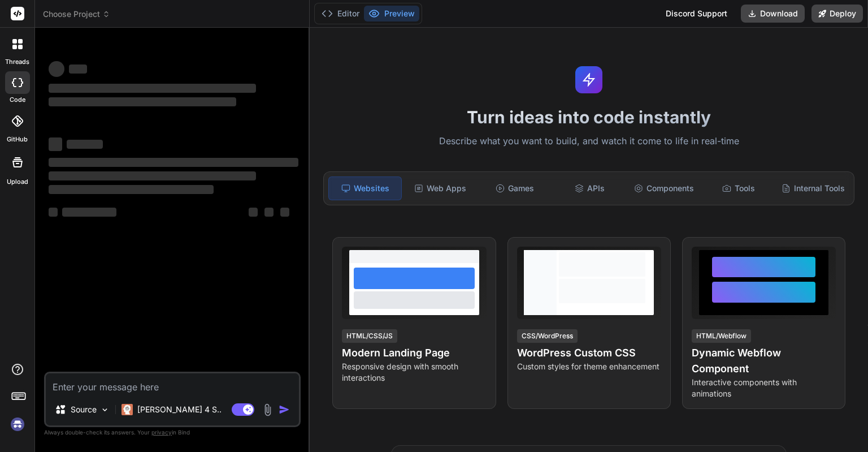  What do you see at coordinates (414, 372) in the screenshot?
I see `p: Responsive design with smooth interactions` at bounding box center [414, 372].